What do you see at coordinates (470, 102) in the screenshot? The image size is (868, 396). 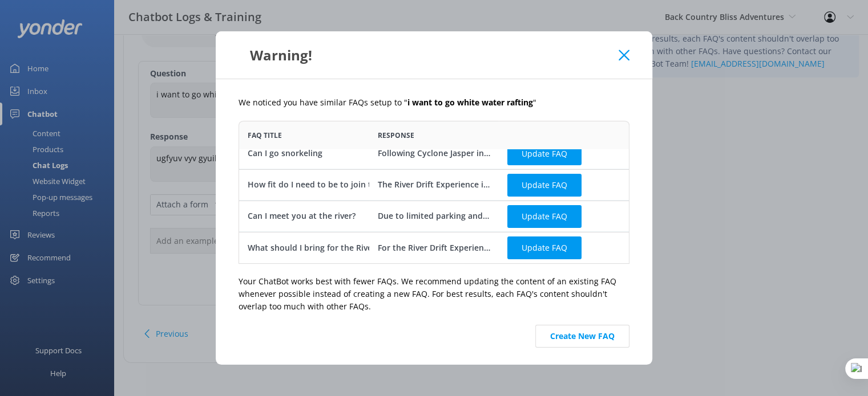 I see `b: i want to go white water rafting` at bounding box center [470, 102].